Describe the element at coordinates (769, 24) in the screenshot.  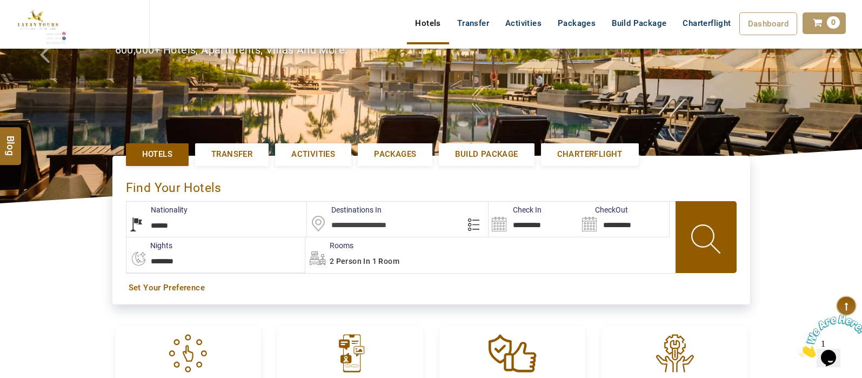
I see `span: Dashboard` at that location.